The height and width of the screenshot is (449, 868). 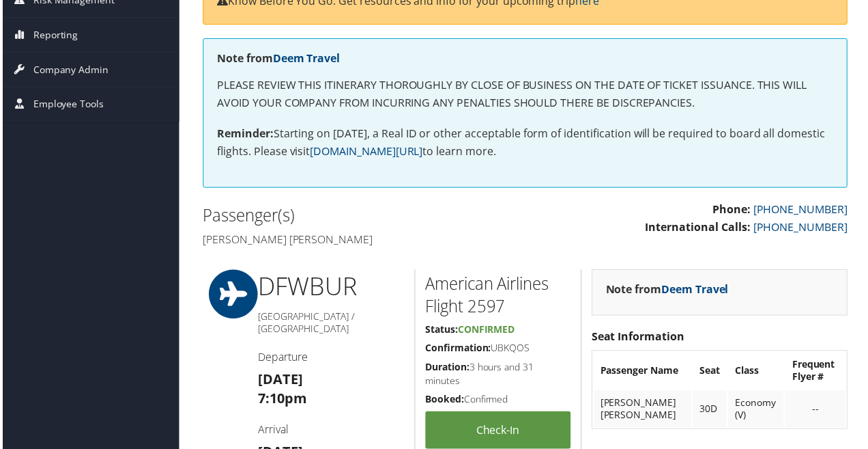 I want to click on span: Company Admin, so click(x=68, y=69).